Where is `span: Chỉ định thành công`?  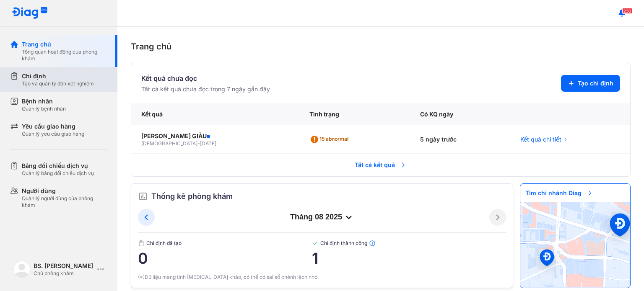 span: Chỉ định thành công is located at coordinates (409, 243).